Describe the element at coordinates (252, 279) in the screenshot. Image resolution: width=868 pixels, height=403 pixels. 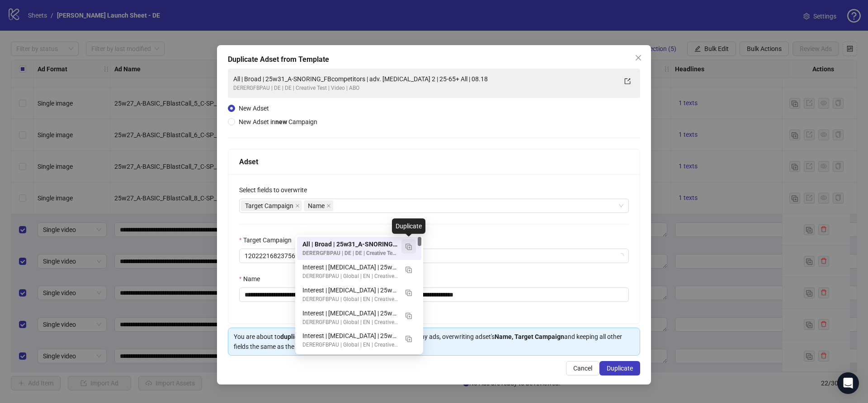
I see `label: Name` at that location.